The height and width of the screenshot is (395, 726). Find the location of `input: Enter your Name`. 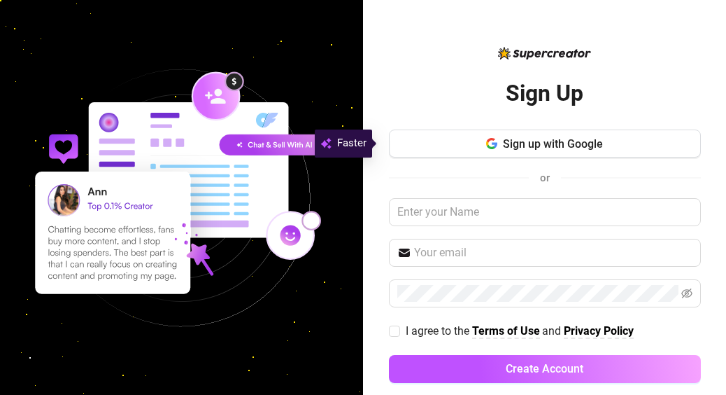

input: Enter your Name is located at coordinates (545, 212).